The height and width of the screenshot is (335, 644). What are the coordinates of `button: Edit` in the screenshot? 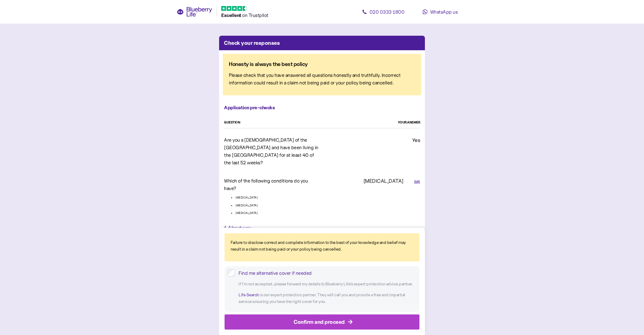 It's located at (417, 182).